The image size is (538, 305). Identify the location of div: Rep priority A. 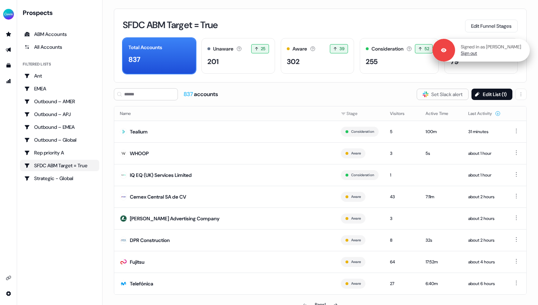
(59, 153).